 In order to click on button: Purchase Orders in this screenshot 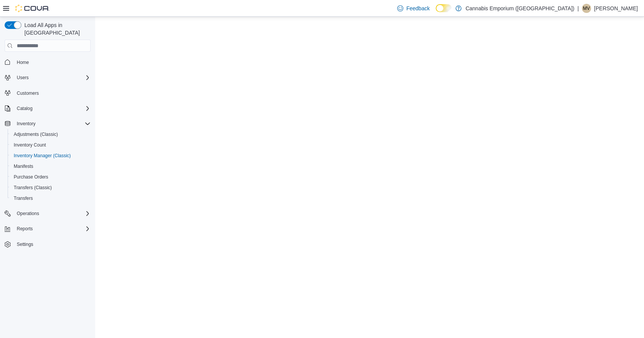, I will do `click(51, 177)`.